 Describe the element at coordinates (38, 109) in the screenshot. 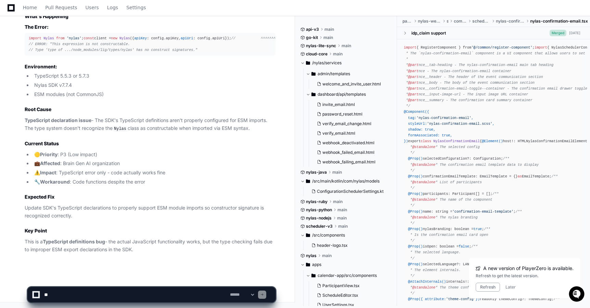

I see `strong: Root Cause` at that location.